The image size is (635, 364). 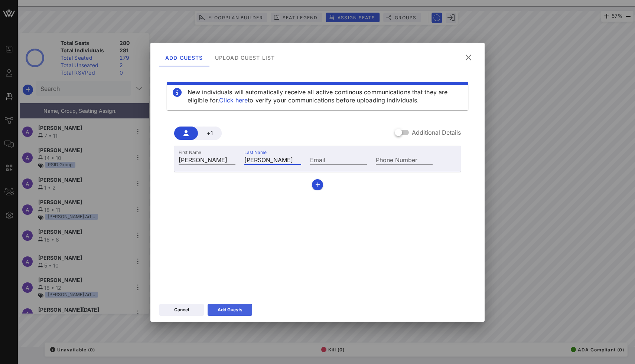 What do you see at coordinates (210, 133) in the screenshot?
I see `button: +1` at bounding box center [210, 133].